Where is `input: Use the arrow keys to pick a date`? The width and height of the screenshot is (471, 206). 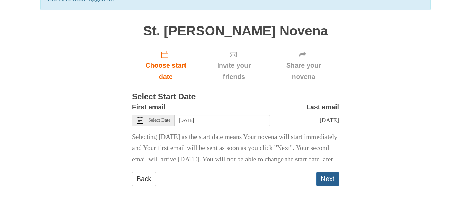 input: Use the arrow keys to pick a date is located at coordinates (222, 121).